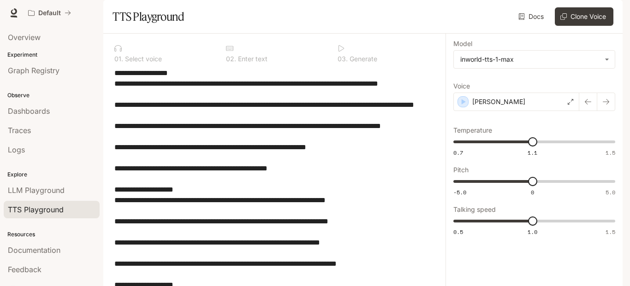  Describe the element at coordinates (532, 17) in the screenshot. I see `a: Docs` at that location.